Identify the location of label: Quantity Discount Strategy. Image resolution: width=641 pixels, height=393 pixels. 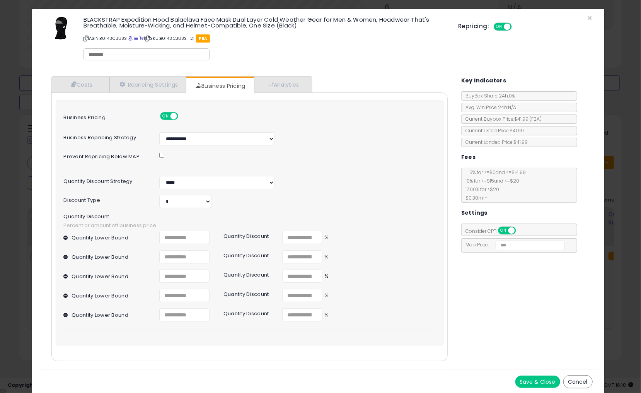
(106, 180).